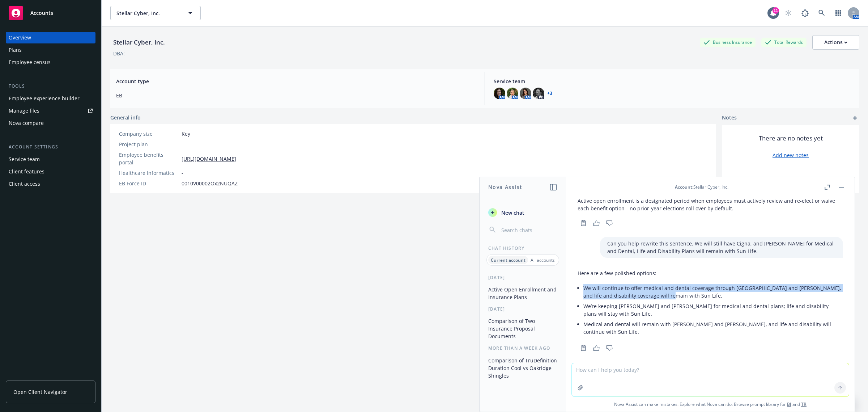 Image resolution: width=868 pixels, height=412 pixels. I want to click on div: Project plan, so click(148, 144).